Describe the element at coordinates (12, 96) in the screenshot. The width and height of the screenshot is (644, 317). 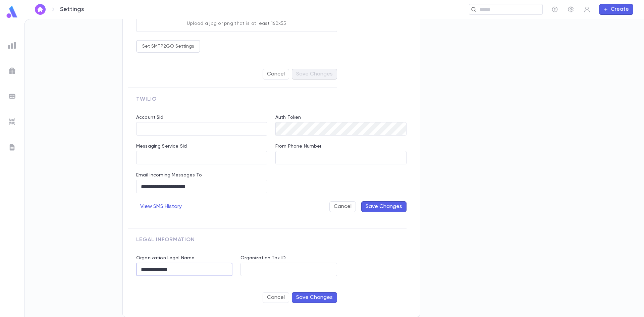
I see `img: batches_grey.339ca447c9d9533ef1741baa751efc33.svg` at that location.